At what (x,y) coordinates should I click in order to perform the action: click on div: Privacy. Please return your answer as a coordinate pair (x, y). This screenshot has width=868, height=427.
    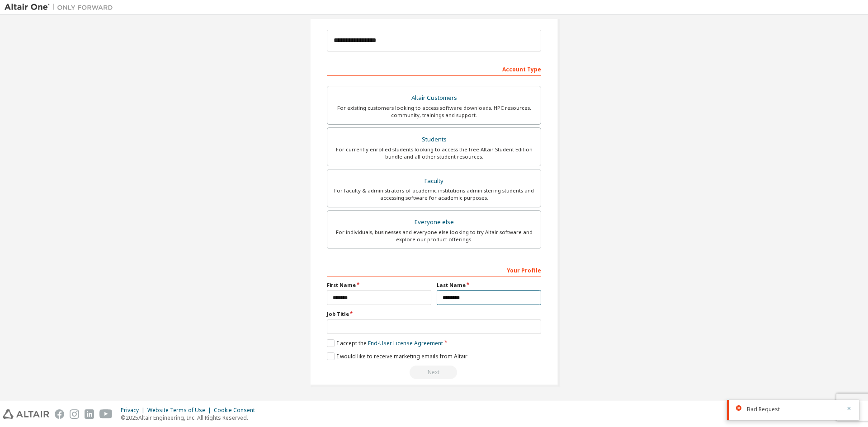
    Looking at the image, I should click on (134, 410).